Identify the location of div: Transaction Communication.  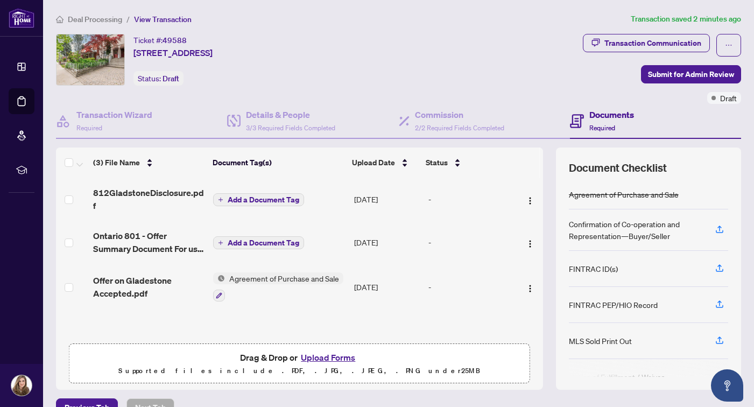
(652, 43).